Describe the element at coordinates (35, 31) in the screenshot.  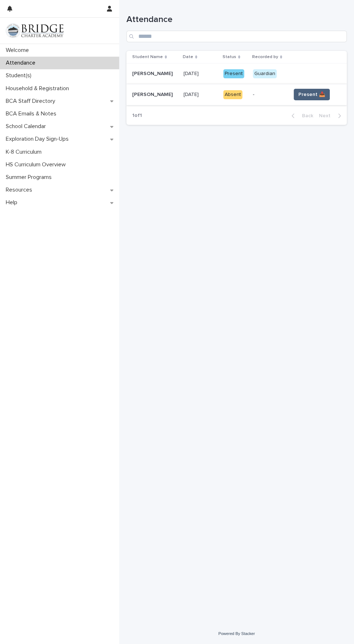
I see `img: V1C1m3IdTEidaUdm9Hs0` at that location.